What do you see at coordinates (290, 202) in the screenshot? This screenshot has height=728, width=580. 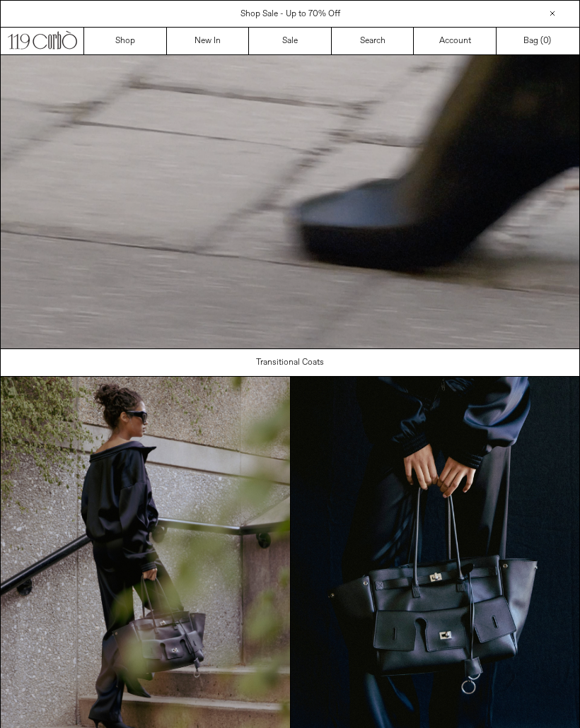 I see `video: Your browser does not support the video tag.` at bounding box center [290, 202].